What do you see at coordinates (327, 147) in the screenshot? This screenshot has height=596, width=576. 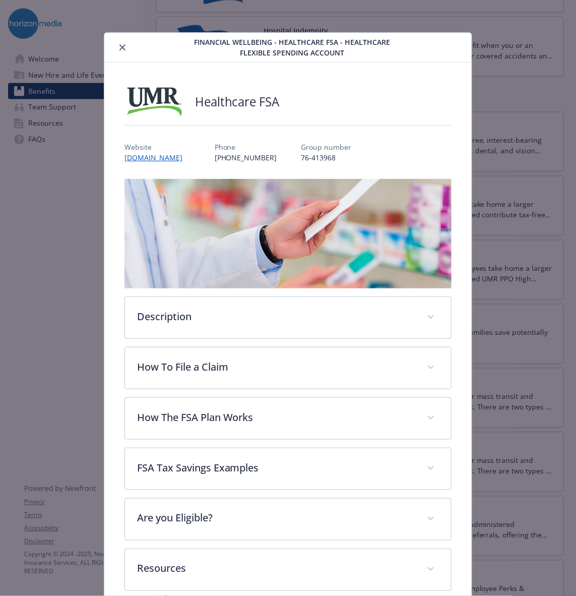 I see `p: Group number` at bounding box center [327, 147].